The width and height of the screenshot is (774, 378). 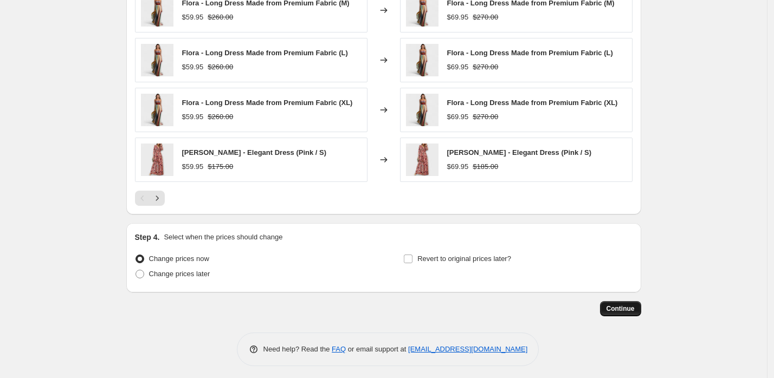 What do you see at coordinates (298, 349) in the screenshot?
I see `span: Need help? Read the` at bounding box center [298, 349].